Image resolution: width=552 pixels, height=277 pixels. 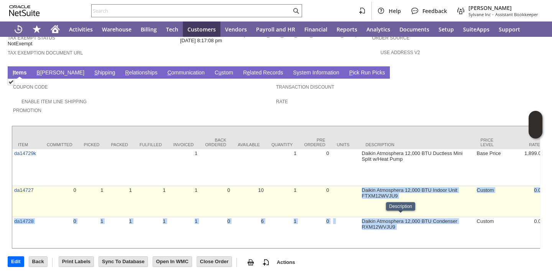 I want to click on div: Back Ordered, so click(x=216, y=142).